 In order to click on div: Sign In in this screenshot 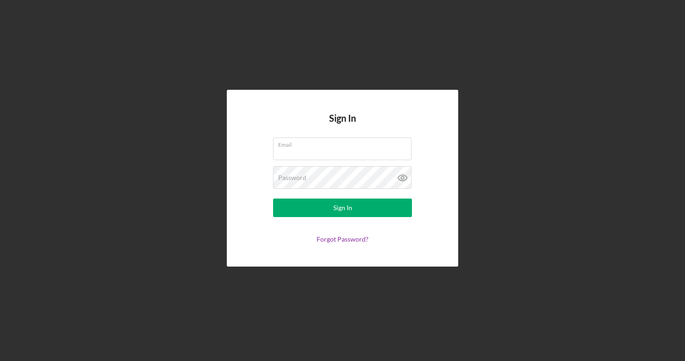, I will do `click(343, 208)`.